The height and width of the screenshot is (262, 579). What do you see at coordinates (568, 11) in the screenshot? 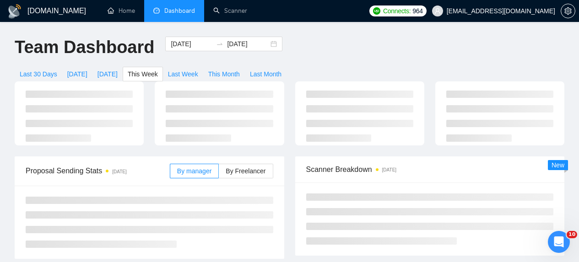
I see `a: setting` at bounding box center [568, 11].